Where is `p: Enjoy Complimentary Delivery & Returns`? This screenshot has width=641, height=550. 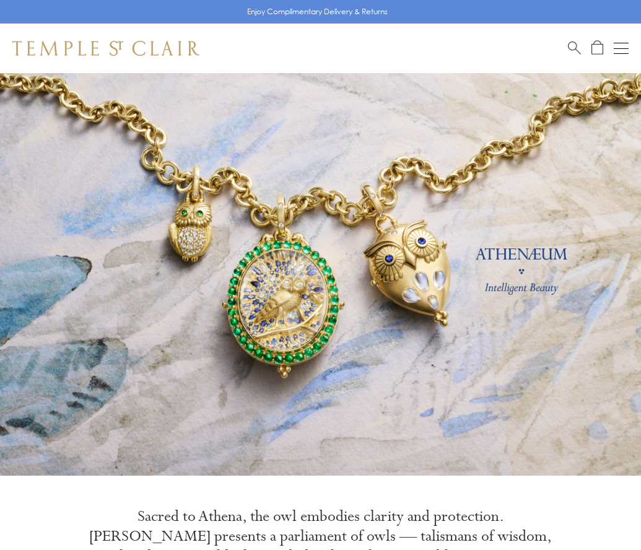 p: Enjoy Complimentary Delivery & Returns is located at coordinates (317, 12).